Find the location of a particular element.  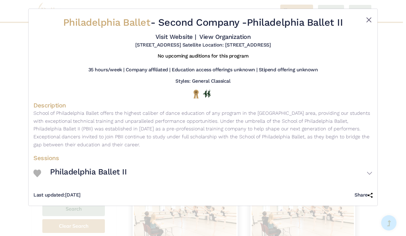

h5: Styles: General Classical is located at coordinates (202, 81).